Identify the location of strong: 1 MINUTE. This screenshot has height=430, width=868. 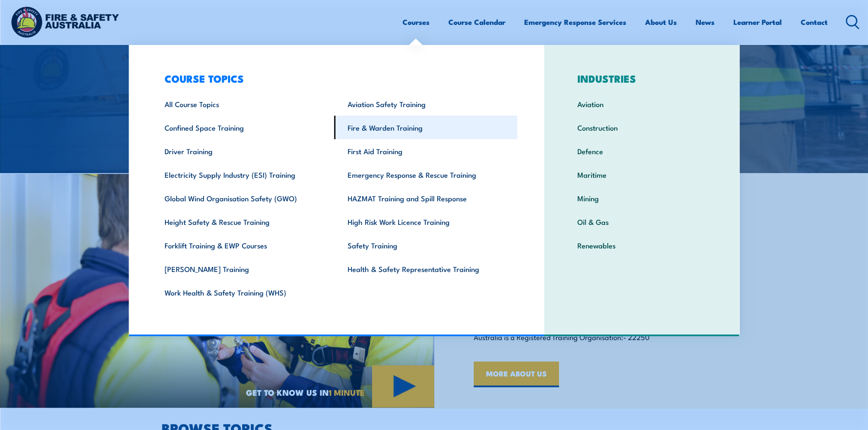
(346, 392).